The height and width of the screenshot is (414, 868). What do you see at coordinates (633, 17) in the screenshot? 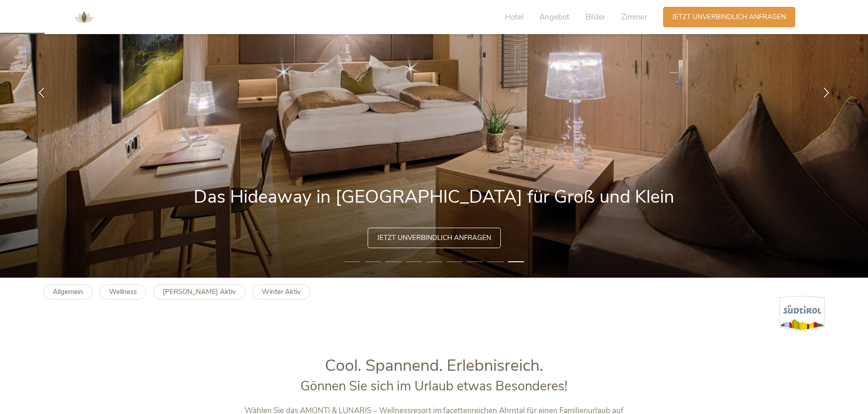
I see `span: Zimmer` at bounding box center [633, 17].